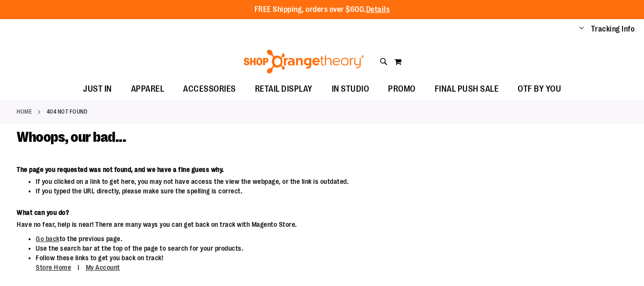 This screenshot has width=644, height=286. I want to click on a: Store Home, so click(53, 267).